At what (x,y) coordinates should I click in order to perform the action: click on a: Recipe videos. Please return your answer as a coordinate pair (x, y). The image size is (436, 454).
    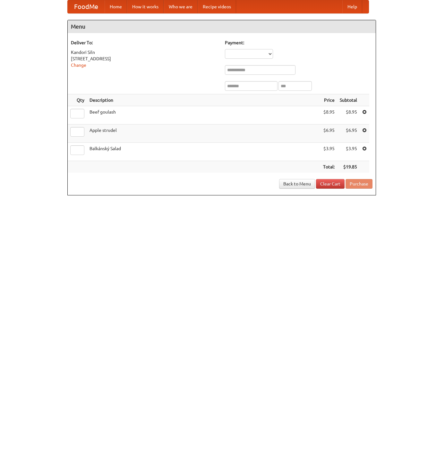
    Looking at the image, I should click on (217, 7).